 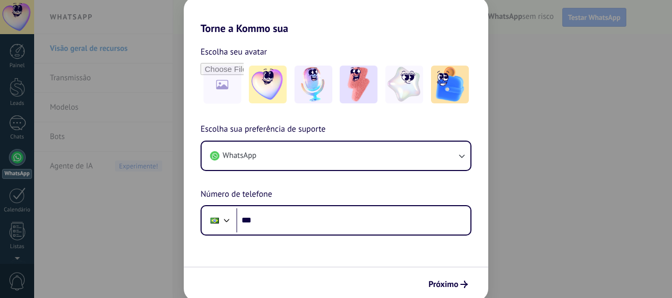 What do you see at coordinates (313, 85) in the screenshot?
I see `img: -2.jpeg` at bounding box center [313, 85].